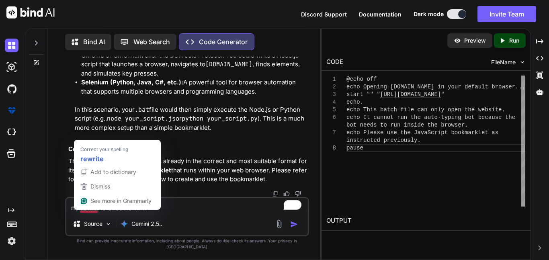  Describe the element at coordinates (324, 14) in the screenshot. I see `span: Discord Support` at that location.